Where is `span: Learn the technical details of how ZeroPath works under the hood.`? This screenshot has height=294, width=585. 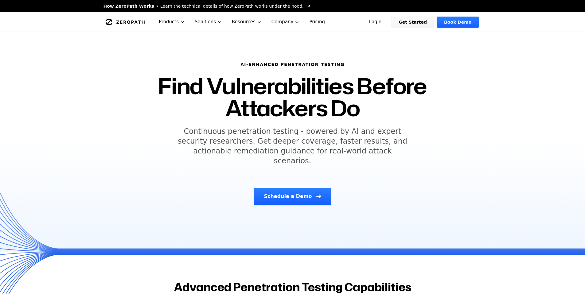 span: Learn the technical details of how ZeroPath works under the hood. is located at coordinates (232, 6).